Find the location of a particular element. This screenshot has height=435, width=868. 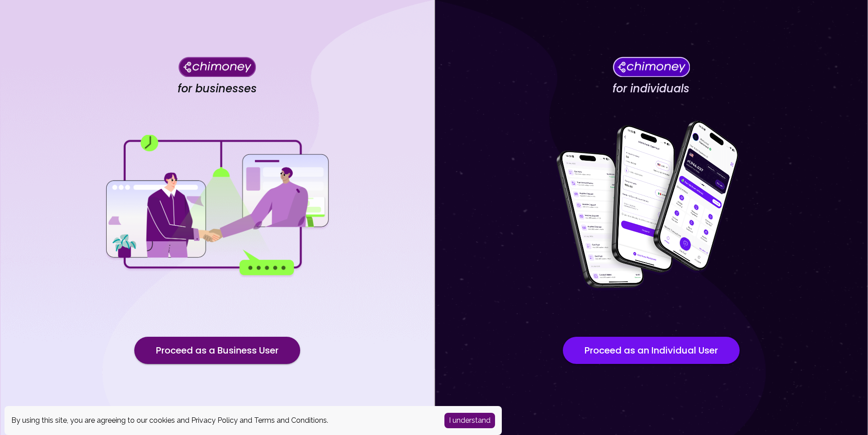

img: for individuals is located at coordinates (651, 206).